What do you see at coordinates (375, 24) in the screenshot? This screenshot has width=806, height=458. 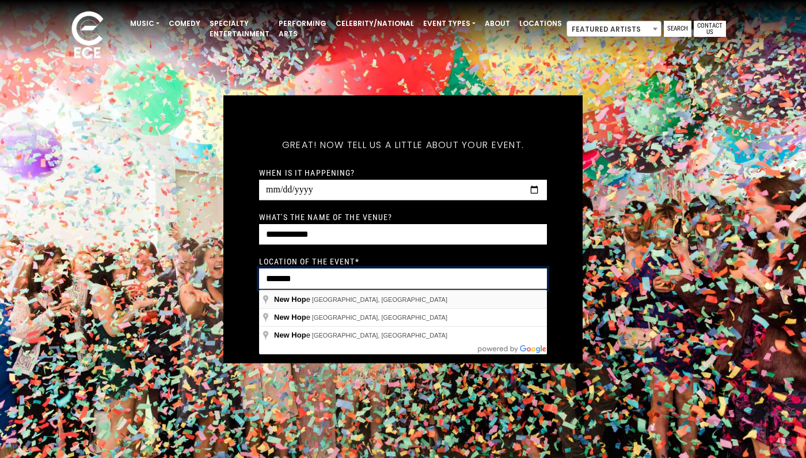 I see `a: Celebrity/National` at bounding box center [375, 24].